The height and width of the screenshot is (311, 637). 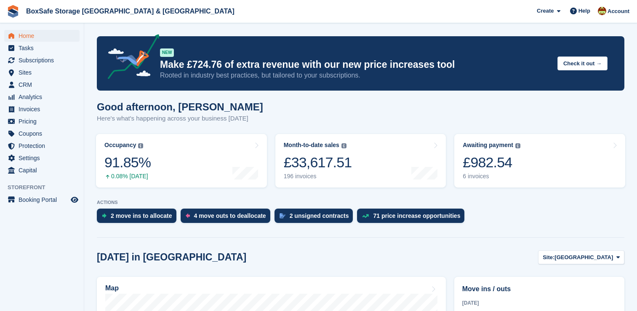 What do you see at coordinates (361, 160) in the screenshot?
I see `a: Month-to-date sales £33,617.51 196 invoices` at bounding box center [361, 160].